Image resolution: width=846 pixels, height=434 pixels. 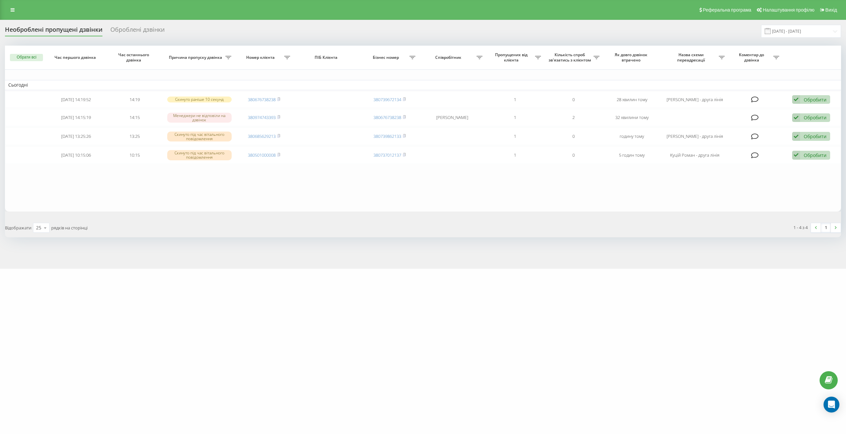 What do you see at coordinates (262, 155) in the screenshot?
I see `a: 380501000008` at bounding box center [262, 155].